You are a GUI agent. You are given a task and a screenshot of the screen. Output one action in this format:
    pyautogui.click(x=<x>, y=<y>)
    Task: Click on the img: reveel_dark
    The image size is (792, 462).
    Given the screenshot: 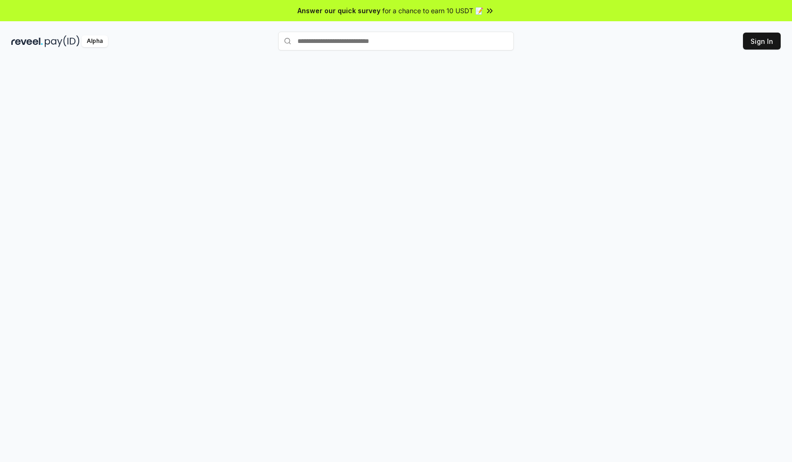 What is the action you would take?
    pyautogui.click(x=27, y=41)
    